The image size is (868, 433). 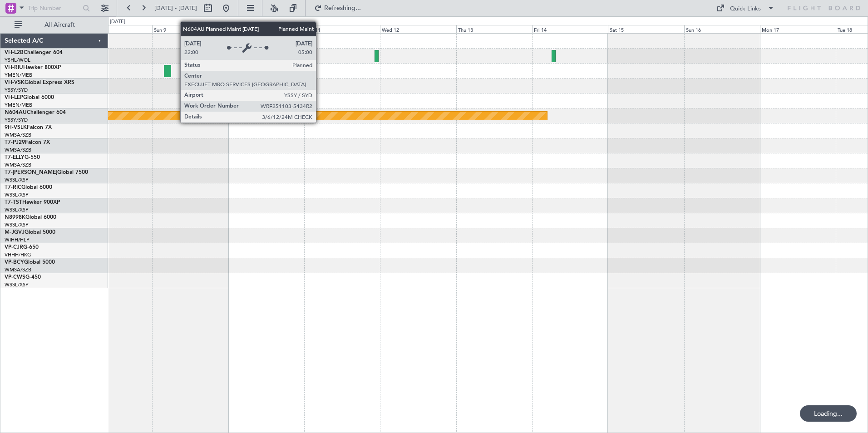 What do you see at coordinates (29, 263) in the screenshot?
I see `a: VP-BCYGlobal 5000` at bounding box center [29, 263].